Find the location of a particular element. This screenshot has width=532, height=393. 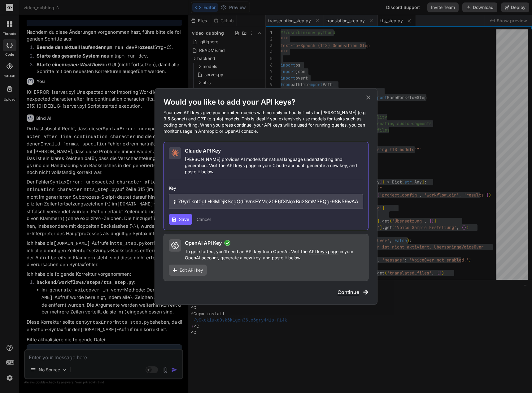

span: Edit API key is located at coordinates (191, 270).